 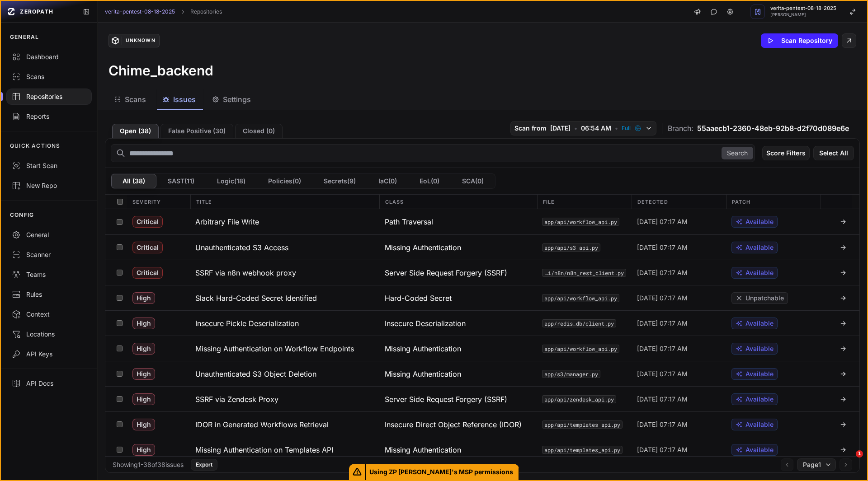 What do you see at coordinates (285, 348) in the screenshot?
I see `button: Missing Authentication on Workflow Endpoints` at bounding box center [285, 348].